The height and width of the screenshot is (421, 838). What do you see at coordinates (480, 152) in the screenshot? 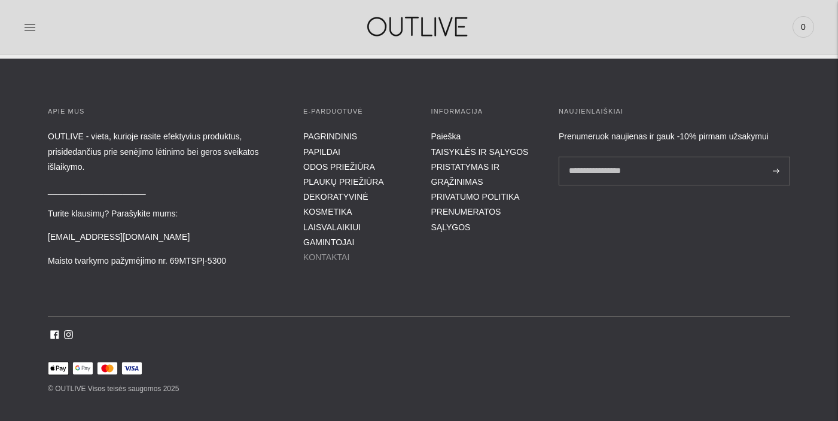
I see `a: TAISYKLĖS IR SĄLYGOS` at bounding box center [480, 152].